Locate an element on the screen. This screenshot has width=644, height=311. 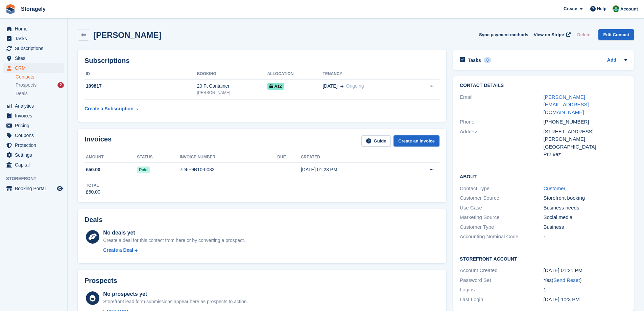
div: Create a Subscription is located at coordinates (109, 108).